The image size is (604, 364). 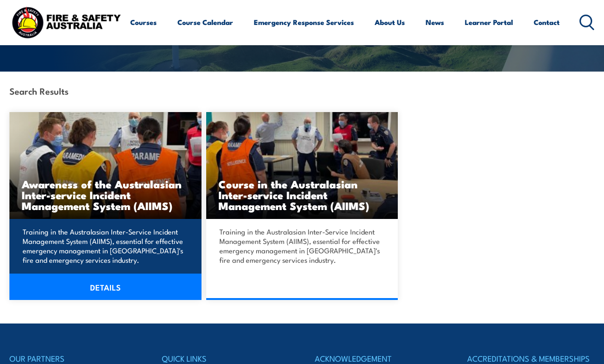 I want to click on a: Contact, so click(x=547, y=22).